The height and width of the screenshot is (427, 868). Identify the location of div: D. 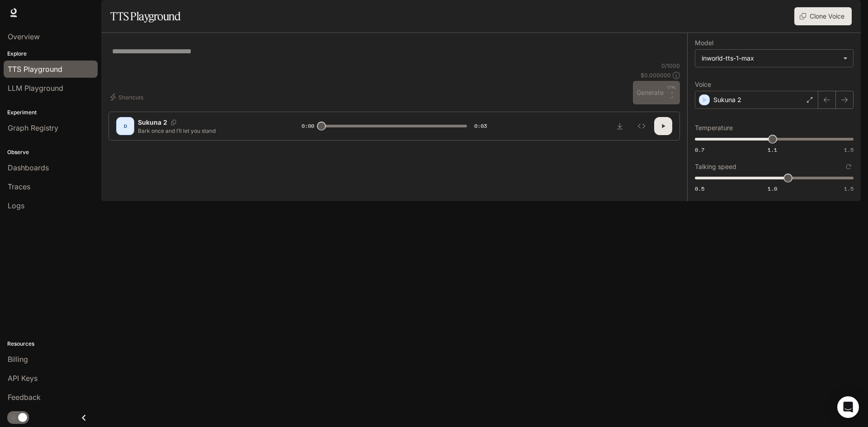
(125, 126).